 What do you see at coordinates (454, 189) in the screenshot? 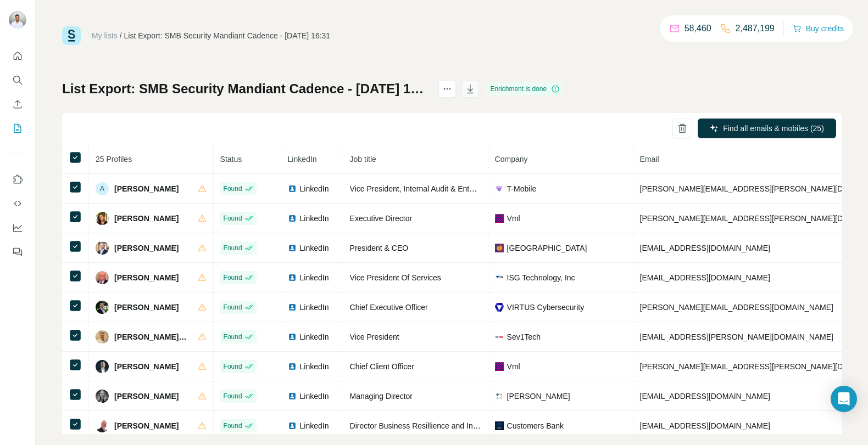
I see `span: Vice President, Internal Audit & Enterprise Risk Management` at bounding box center [454, 189].